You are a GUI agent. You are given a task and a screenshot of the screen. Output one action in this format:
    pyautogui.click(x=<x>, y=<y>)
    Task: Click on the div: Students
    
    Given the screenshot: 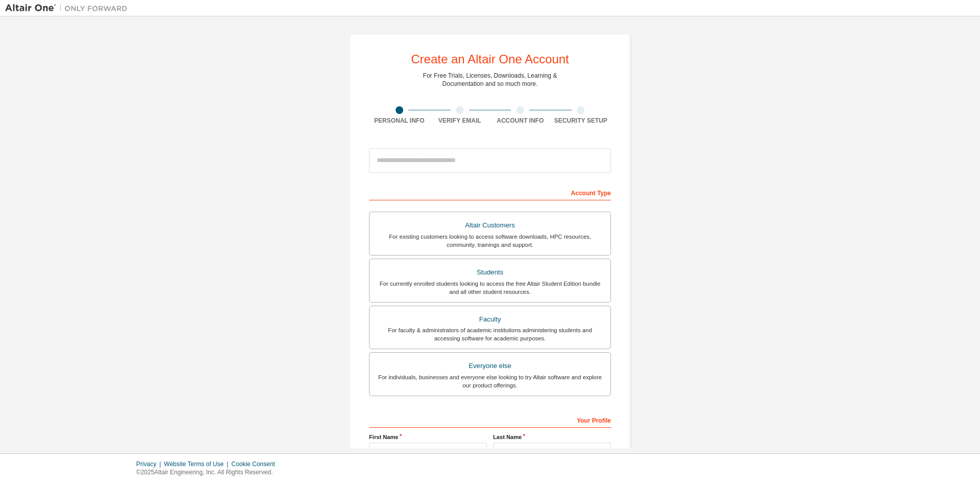 What is the action you would take?
    pyautogui.click(x=490, y=272)
    